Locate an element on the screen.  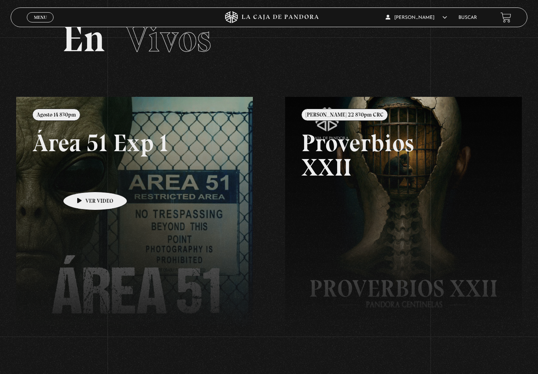
span: Menu is located at coordinates (40, 17).